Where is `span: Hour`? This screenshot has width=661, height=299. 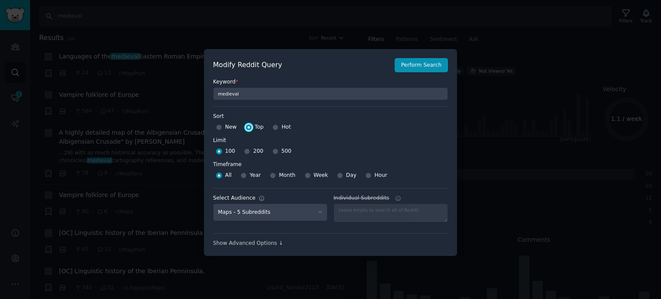
span: Hour is located at coordinates (381, 176).